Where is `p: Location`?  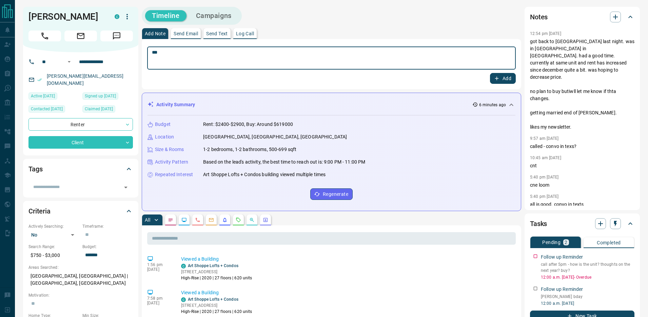
p: Location is located at coordinates (164, 137).